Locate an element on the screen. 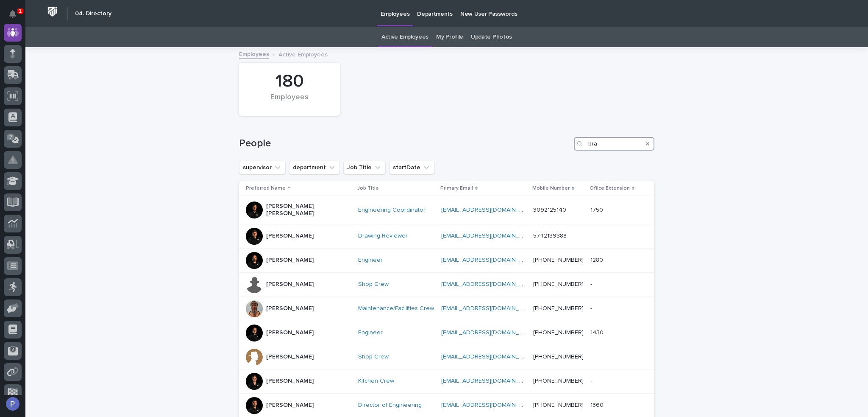  h2: 04. Directory is located at coordinates (94, 14).